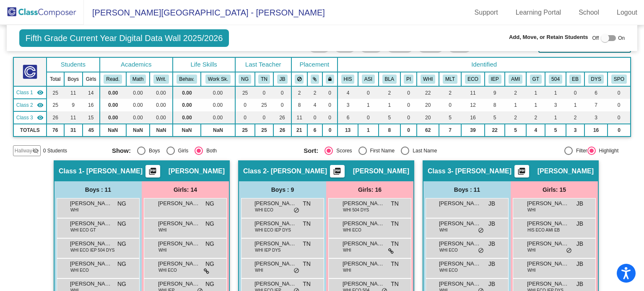 The width and height of the screenshot is (644, 291). What do you see at coordinates (538, 12) in the screenshot?
I see `a: Learning Portal` at bounding box center [538, 12].